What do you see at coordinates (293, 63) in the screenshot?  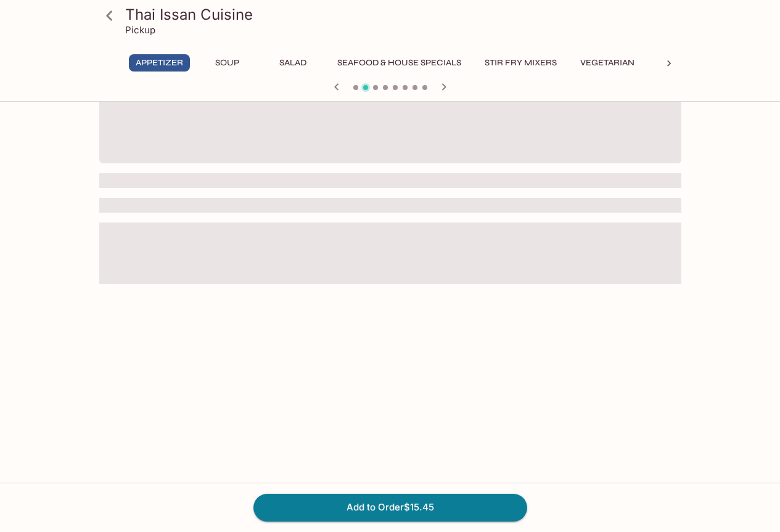 I see `button: Salad` at bounding box center [293, 63].